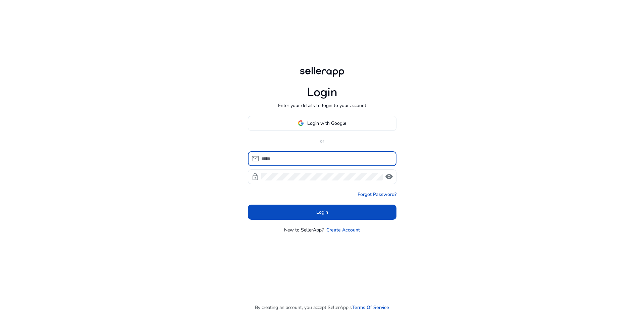  Describe the element at coordinates (322, 141) in the screenshot. I see `p: or` at that location.